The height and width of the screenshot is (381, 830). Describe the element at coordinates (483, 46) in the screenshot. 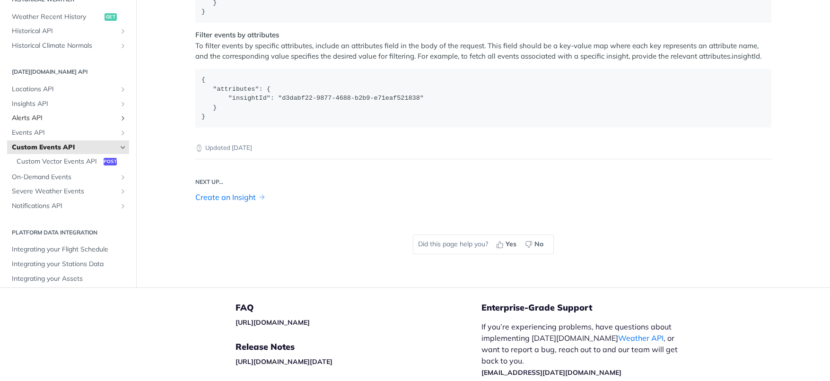

I see `p: To filter events by specific attributes, include an attributes field in the body of the request. ...` at that location.